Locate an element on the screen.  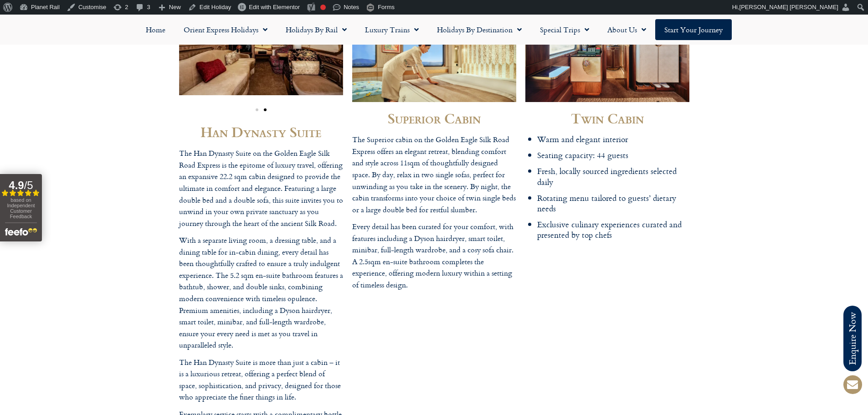
a: Holidays by Rail is located at coordinates (316, 30).